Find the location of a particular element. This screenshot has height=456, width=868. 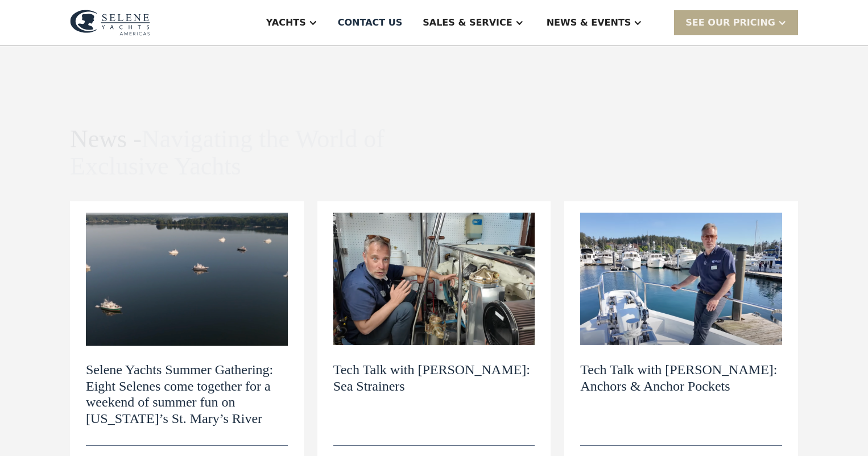

div: Yachts is located at coordinates (286, 23).